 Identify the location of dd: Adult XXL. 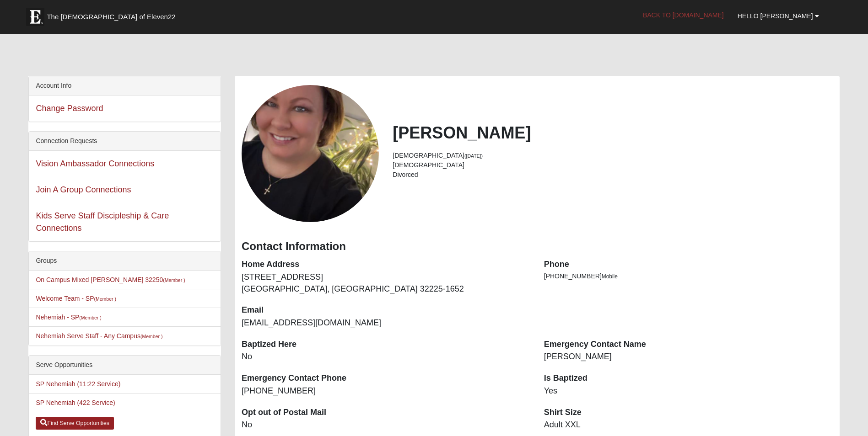
(689, 425).